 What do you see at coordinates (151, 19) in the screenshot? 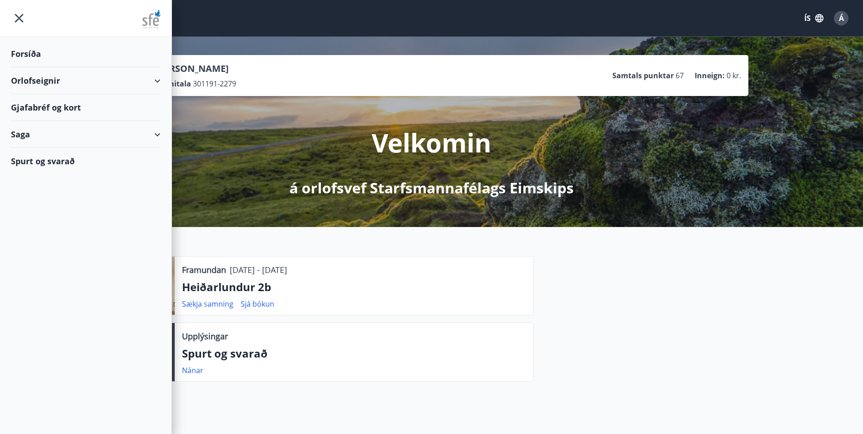
I see `img: union_logo` at bounding box center [151, 19].